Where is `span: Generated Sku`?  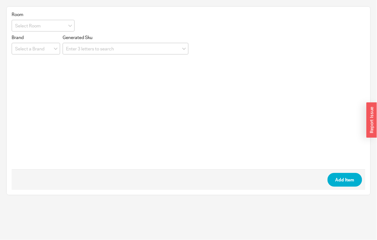
span: Generated Sku is located at coordinates (77, 37).